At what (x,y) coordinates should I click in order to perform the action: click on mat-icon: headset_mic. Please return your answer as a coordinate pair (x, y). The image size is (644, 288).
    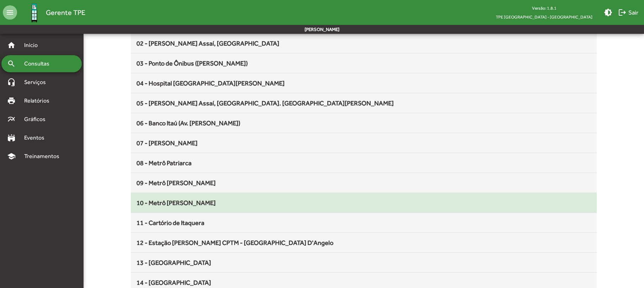
    Looking at the image, I should click on (11, 82).